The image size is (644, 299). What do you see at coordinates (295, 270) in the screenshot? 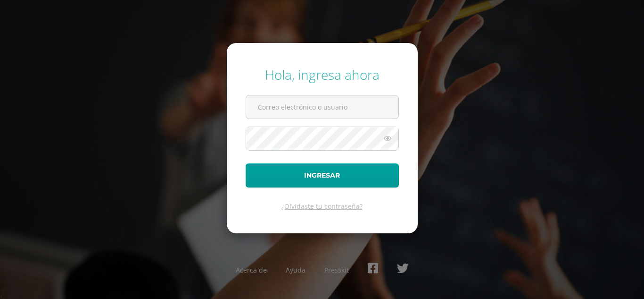
I see `a: Ayuda` at bounding box center [295, 270].